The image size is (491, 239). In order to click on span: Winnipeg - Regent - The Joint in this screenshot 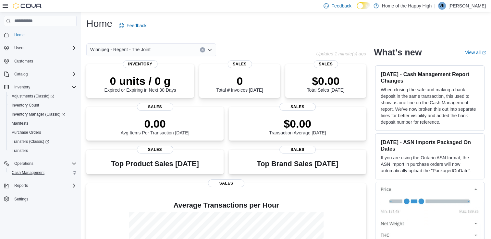, I will do `click(120, 50)`.